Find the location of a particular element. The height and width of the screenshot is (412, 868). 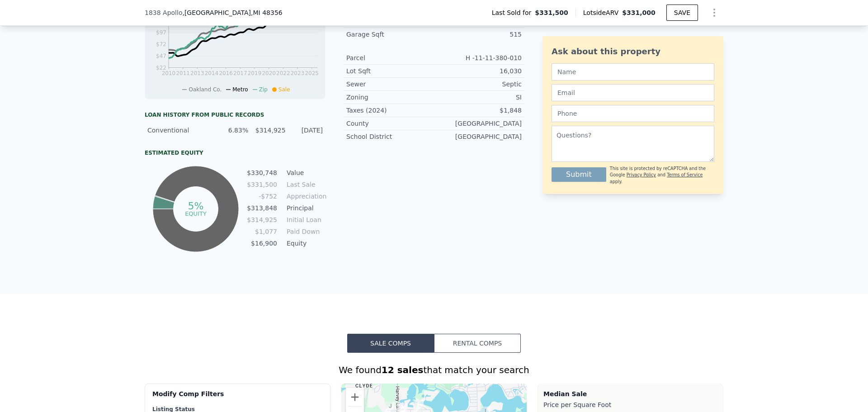

td: $331,500 is located at coordinates (261, 185).